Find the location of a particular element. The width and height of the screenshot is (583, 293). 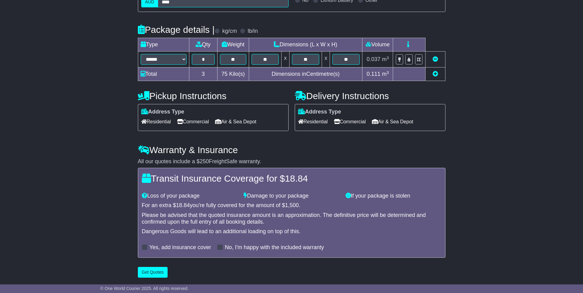

a: Add new item is located at coordinates (436, 74).